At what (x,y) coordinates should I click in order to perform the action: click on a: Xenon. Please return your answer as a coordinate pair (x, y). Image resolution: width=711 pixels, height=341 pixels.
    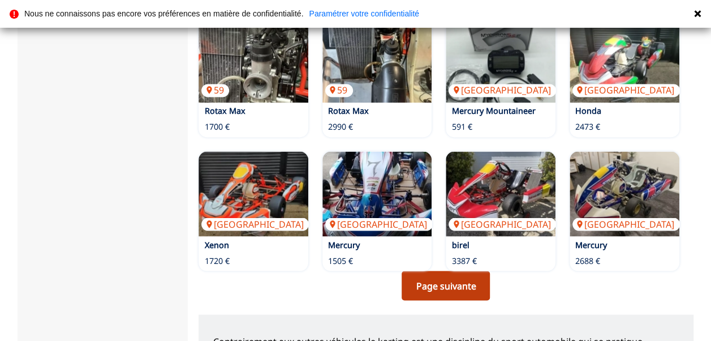
    Looking at the image, I should click on (216, 244).